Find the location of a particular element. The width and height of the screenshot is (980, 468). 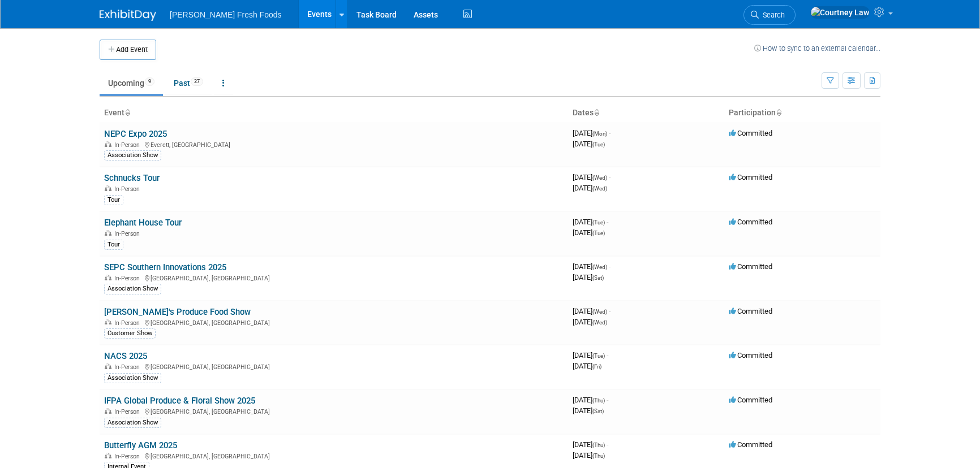

a: Sort by Event Name is located at coordinates (127, 112).